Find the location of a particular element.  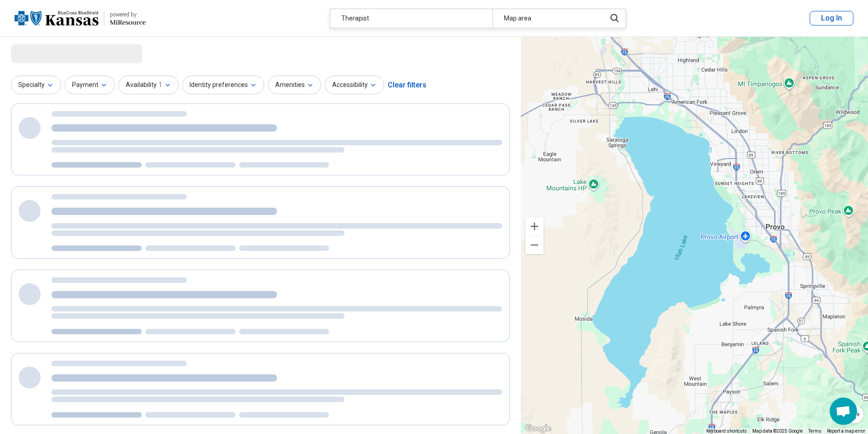

span: Loading... is located at coordinates (49, 54).